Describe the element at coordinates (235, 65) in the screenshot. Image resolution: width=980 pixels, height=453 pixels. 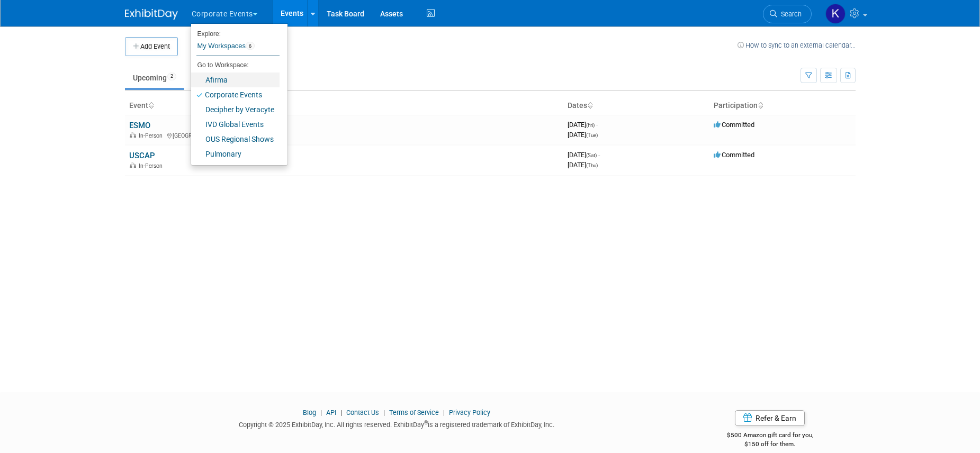
I see `li: Go to Workspace:` at that location.